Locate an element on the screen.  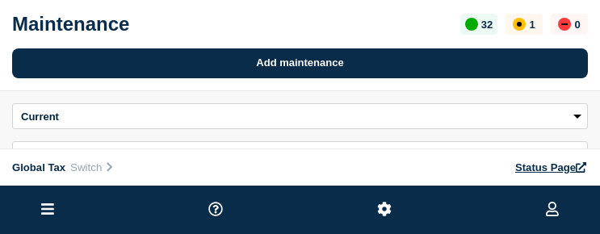
p: 0 is located at coordinates (577, 24).